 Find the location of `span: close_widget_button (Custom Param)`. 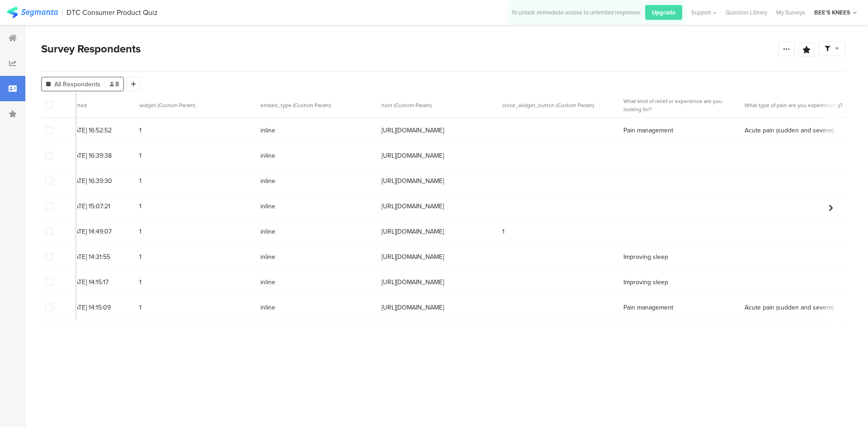

span: close_widget_button (Custom Param) is located at coordinates (548, 105).